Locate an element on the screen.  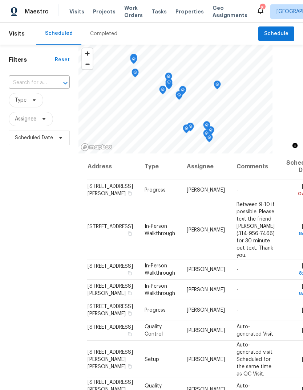
button: Zoom in is located at coordinates (87, 53).